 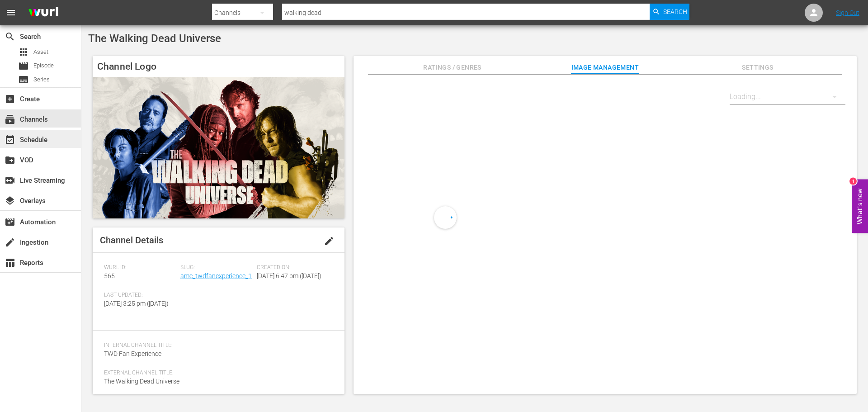 I want to click on span: Channel Details, so click(x=132, y=240).